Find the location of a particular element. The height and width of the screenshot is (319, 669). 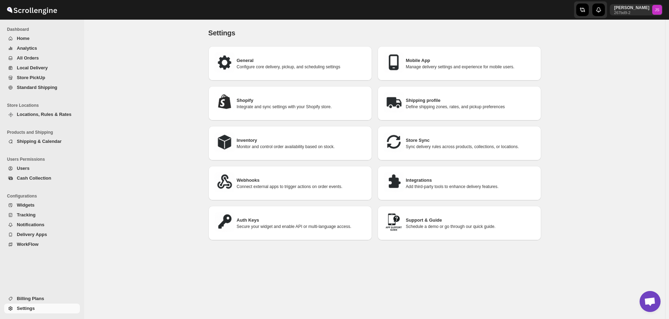

img: Shipping profile is located at coordinates (394, 102).